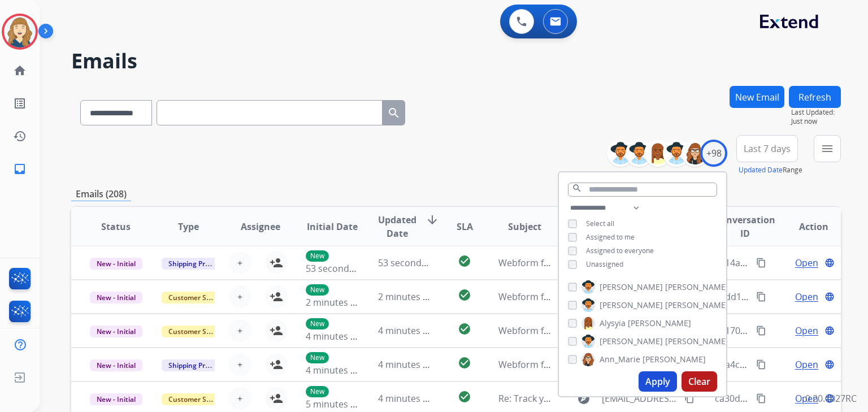  What do you see at coordinates (831, 399) in the screenshot?
I see `p: 0.20.1027RC` at bounding box center [831, 399].